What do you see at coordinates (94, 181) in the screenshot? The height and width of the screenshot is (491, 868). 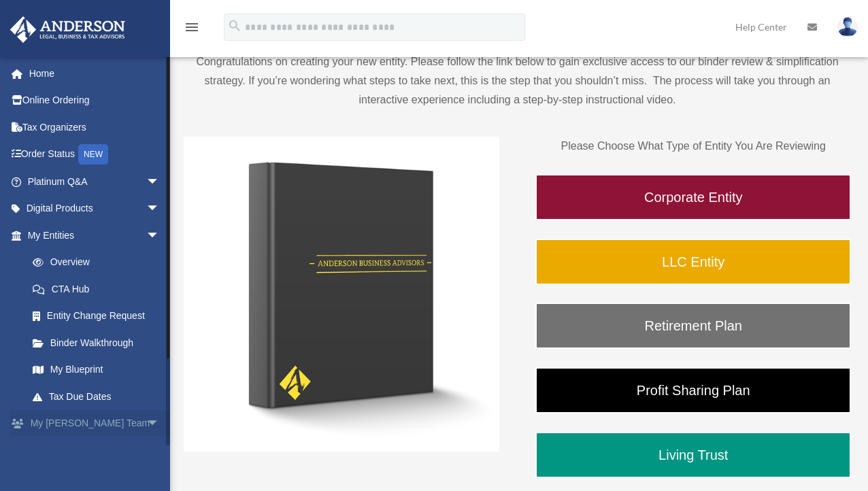 I see `a: Platinum Q&Aarrow_drop_down` at bounding box center [94, 181].